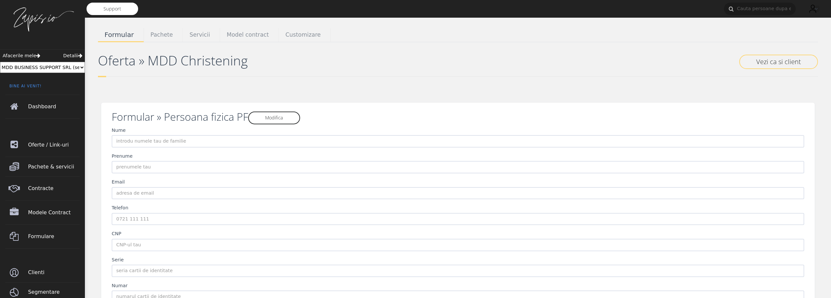  I want to click on a: Clienti, so click(42, 272).